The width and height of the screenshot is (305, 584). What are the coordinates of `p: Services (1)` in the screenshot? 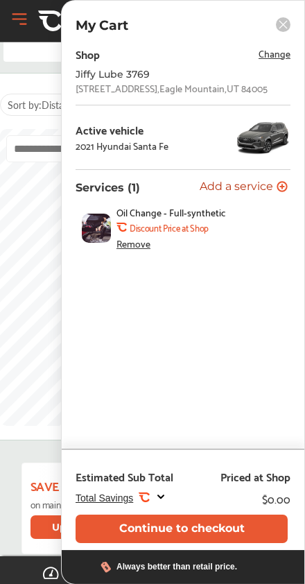 It's located at (108, 187).